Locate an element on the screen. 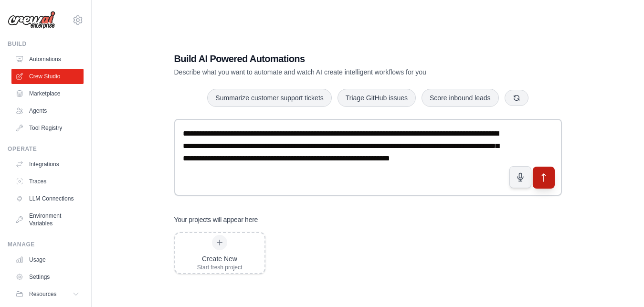 Image resolution: width=644 pixels, height=307 pixels. h3: Your projects will appear here is located at coordinates (217, 219).